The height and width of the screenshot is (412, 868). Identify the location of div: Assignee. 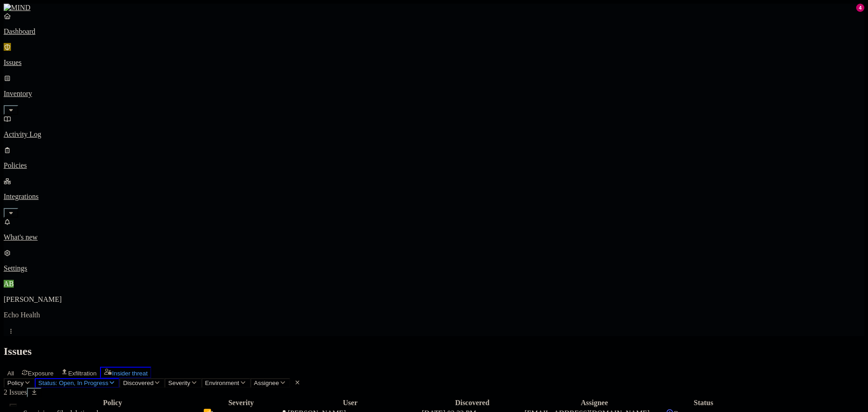
(594, 403).